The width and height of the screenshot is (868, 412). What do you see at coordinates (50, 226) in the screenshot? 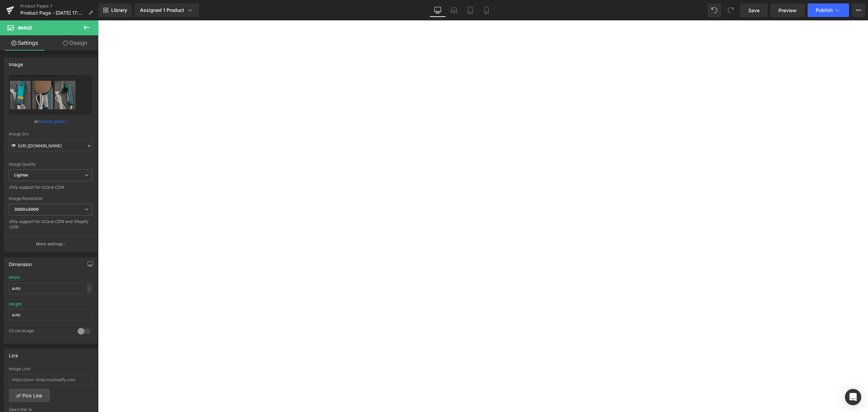
I see `div: Only support for UCare CDN and Shopify CDN` at bounding box center [50, 226].